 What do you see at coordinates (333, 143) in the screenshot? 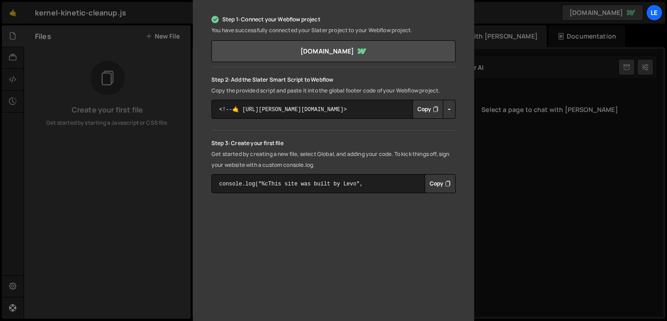
I see `p: Step 3: Create your first file` at bounding box center [333, 143].